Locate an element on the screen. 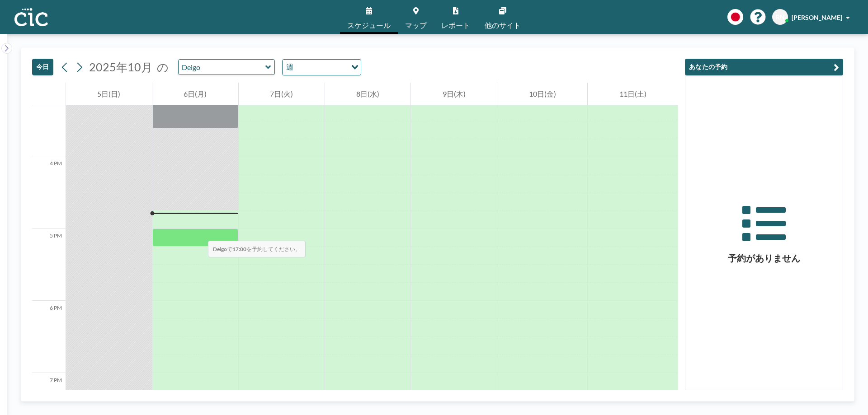 Image resolution: width=868 pixels, height=415 pixels. b: 17:00 is located at coordinates (239, 249).